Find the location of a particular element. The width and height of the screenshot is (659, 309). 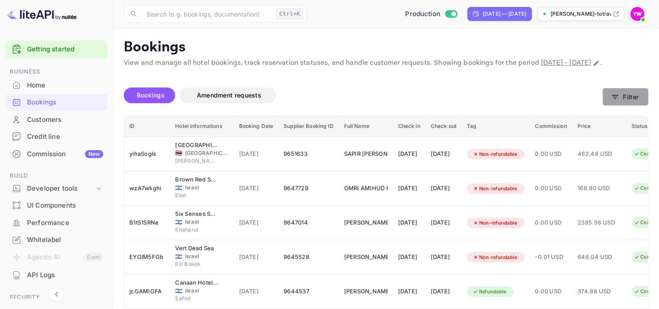

div: wzA7wkghi is located at coordinates (147, 189).